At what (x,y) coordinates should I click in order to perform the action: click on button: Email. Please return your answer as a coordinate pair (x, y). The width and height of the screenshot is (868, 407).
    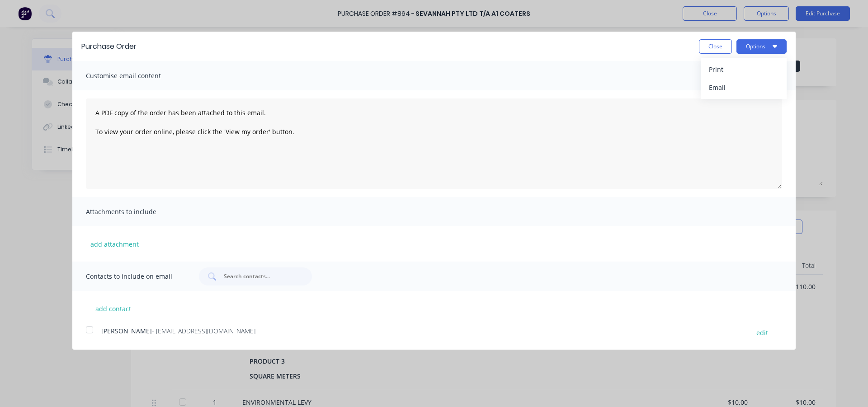
    Looking at the image, I should click on (743, 88).